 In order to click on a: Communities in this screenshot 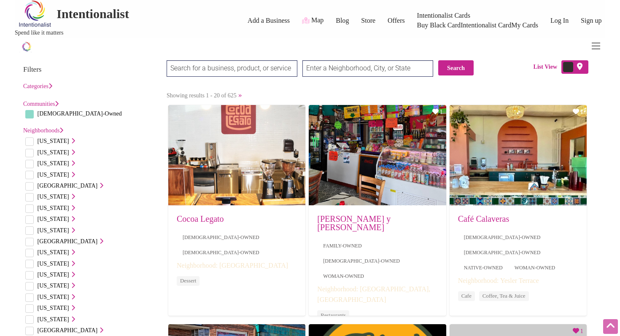, I will do `click(41, 104)`.